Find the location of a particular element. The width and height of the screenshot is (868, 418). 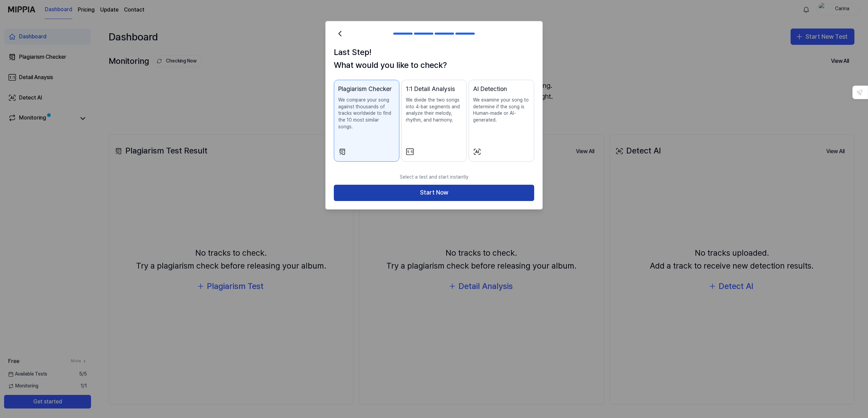

button: Plagiarism CheckerWe compare your song against thousands of tracks worldwide to find the 10 most ... is located at coordinates (367, 121).